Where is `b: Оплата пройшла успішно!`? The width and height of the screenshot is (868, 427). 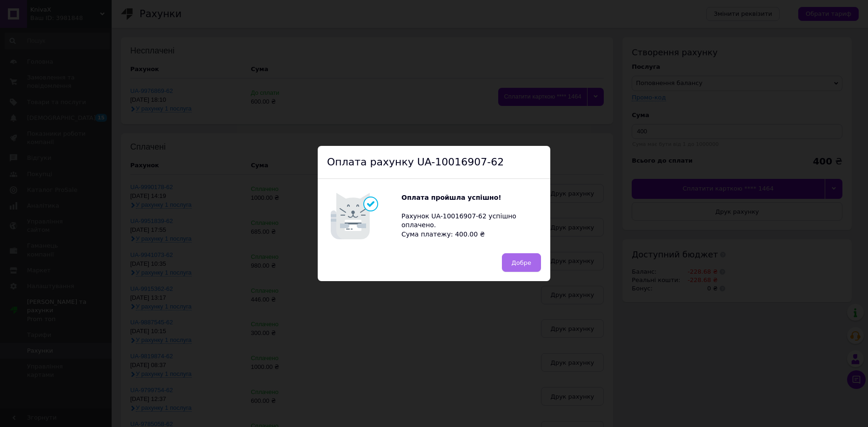
b: Оплата пройшла успішно! is located at coordinates (451, 198).